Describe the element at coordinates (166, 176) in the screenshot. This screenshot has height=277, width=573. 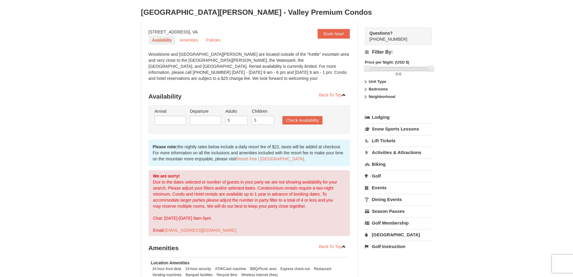
I see `strong: We are sorry!` at that location.